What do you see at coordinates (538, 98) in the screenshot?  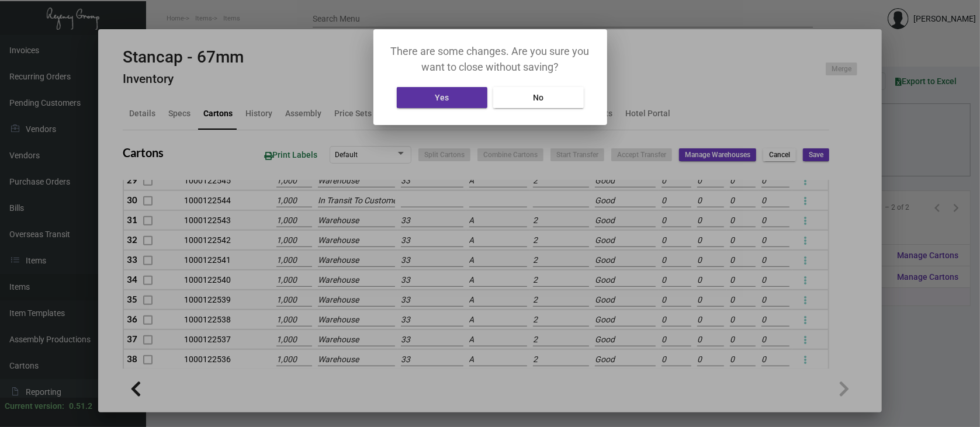 I see `button: No` at bounding box center [538, 98].